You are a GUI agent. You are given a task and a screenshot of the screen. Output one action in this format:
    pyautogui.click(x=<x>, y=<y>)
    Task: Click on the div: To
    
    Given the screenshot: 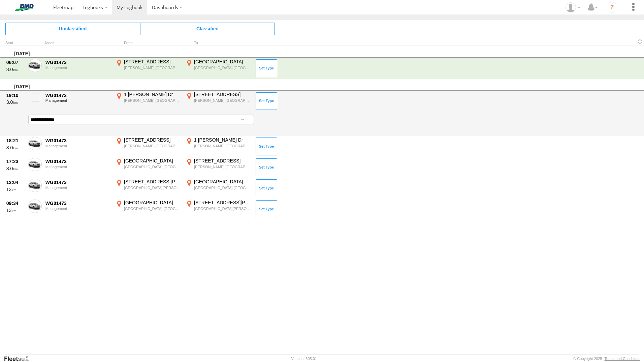 What is the action you would take?
    pyautogui.click(x=218, y=43)
    